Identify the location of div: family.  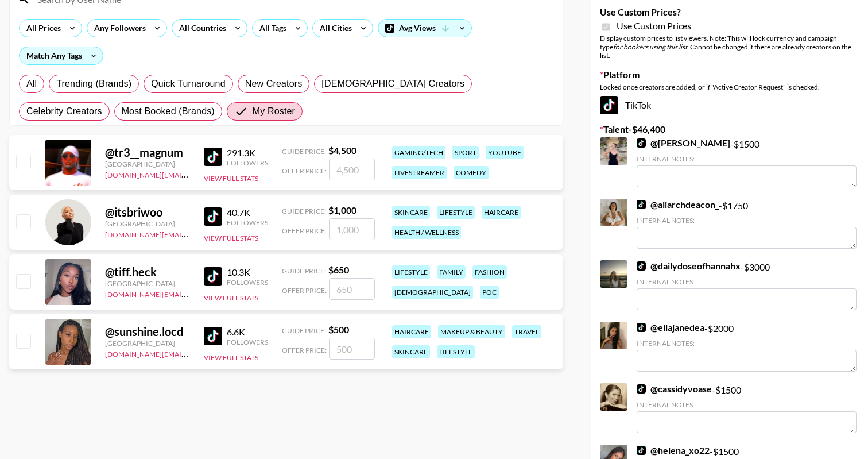
(451, 272).